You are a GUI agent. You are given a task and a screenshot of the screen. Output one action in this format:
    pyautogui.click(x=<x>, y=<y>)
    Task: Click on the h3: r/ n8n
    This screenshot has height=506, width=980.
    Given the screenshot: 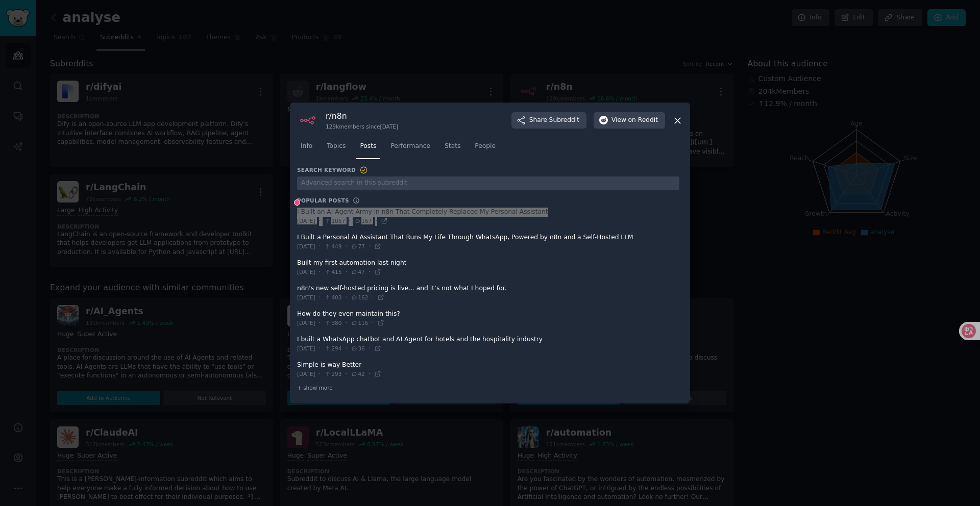 What is the action you would take?
    pyautogui.click(x=362, y=115)
    